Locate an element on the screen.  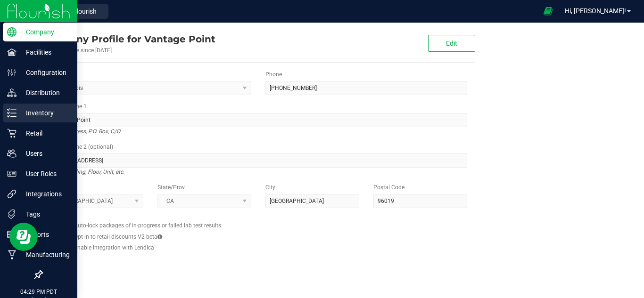
inline-svg: Tags is located at coordinates (12, 214).